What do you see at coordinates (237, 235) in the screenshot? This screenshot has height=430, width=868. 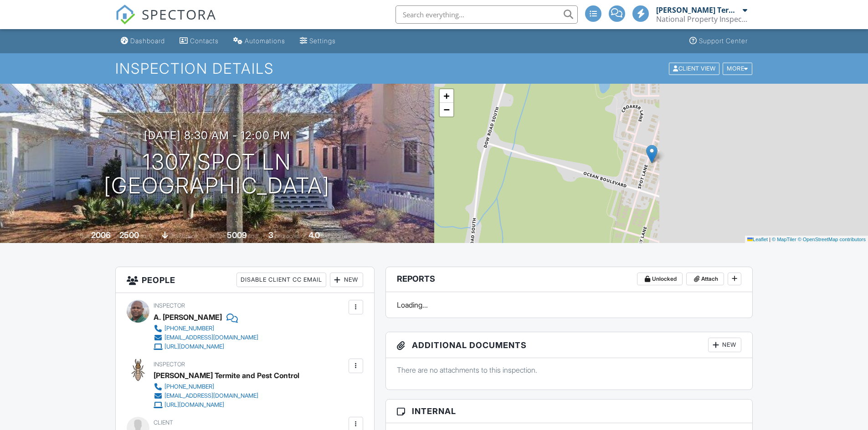 I see `div: 5009` at bounding box center [237, 235].